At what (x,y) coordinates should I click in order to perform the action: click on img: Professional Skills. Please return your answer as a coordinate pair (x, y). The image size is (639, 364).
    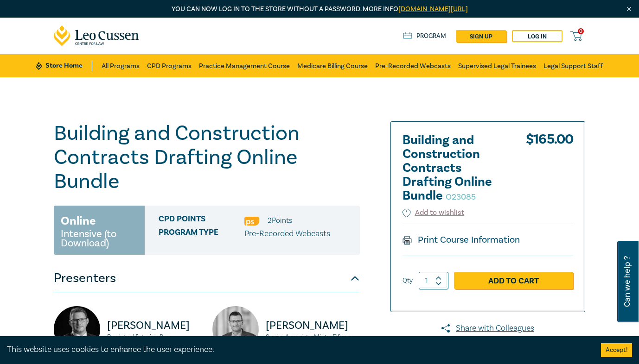
    Looking at the image, I should click on (252, 221).